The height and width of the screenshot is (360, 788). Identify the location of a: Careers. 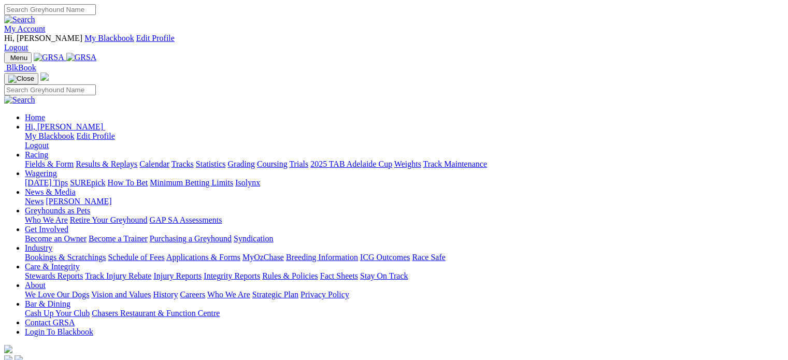
(192, 294).